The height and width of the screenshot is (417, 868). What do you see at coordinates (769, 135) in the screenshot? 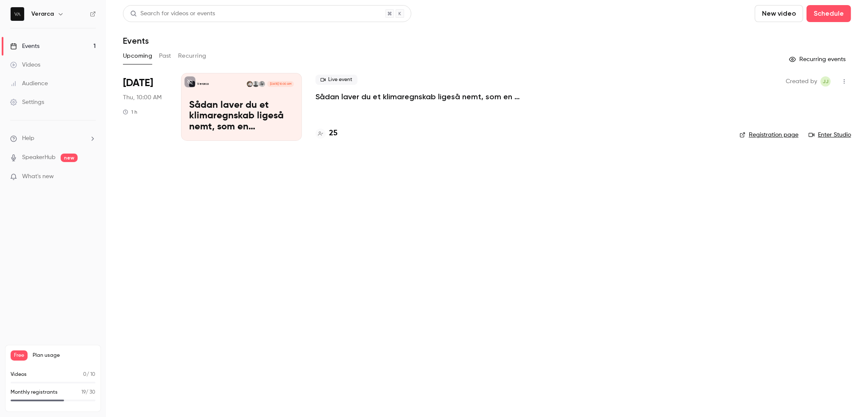
I see `a: Registration page` at bounding box center [769, 135].